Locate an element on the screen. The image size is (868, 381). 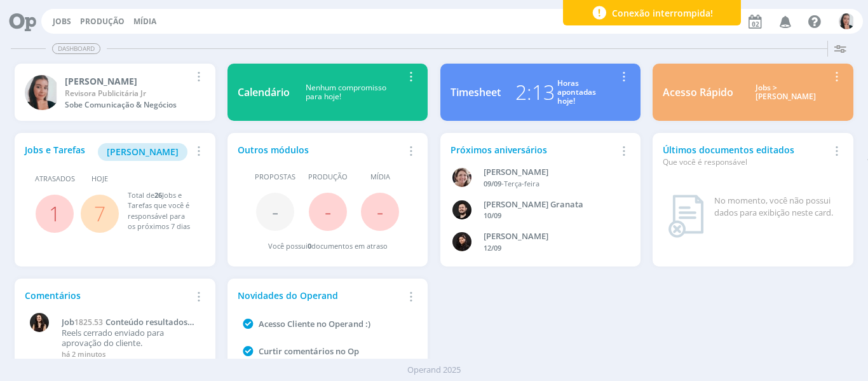
span: Produção is located at coordinates (328, 177).